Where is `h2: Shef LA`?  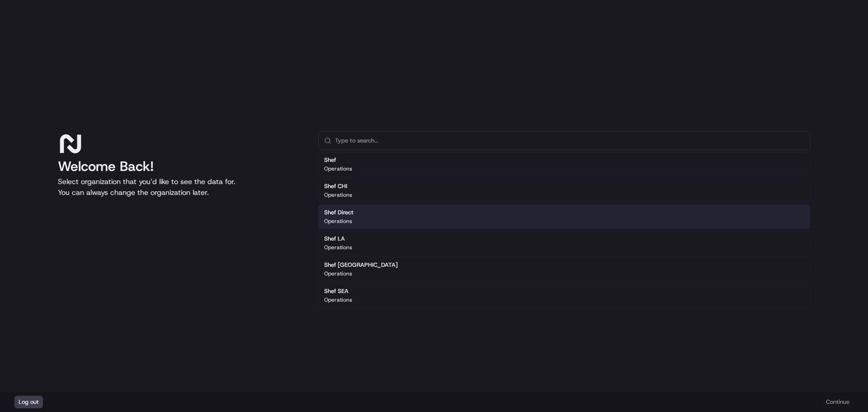 h2: Shef LA is located at coordinates (338, 239).